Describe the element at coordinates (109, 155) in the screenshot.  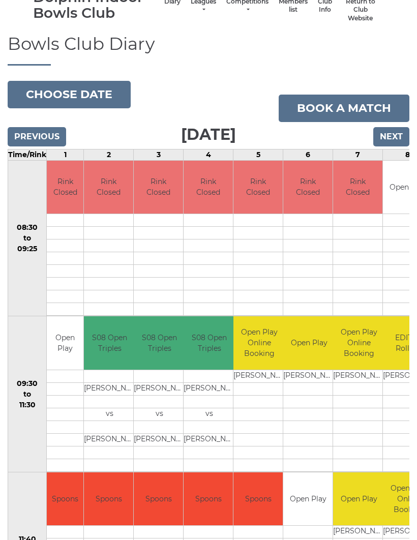
I see `td: 2` at that location.